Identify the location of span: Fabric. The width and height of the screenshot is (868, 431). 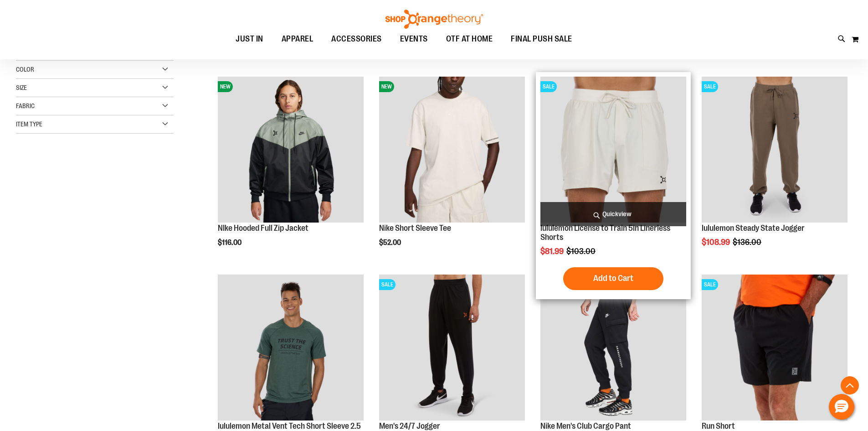
(25, 106).